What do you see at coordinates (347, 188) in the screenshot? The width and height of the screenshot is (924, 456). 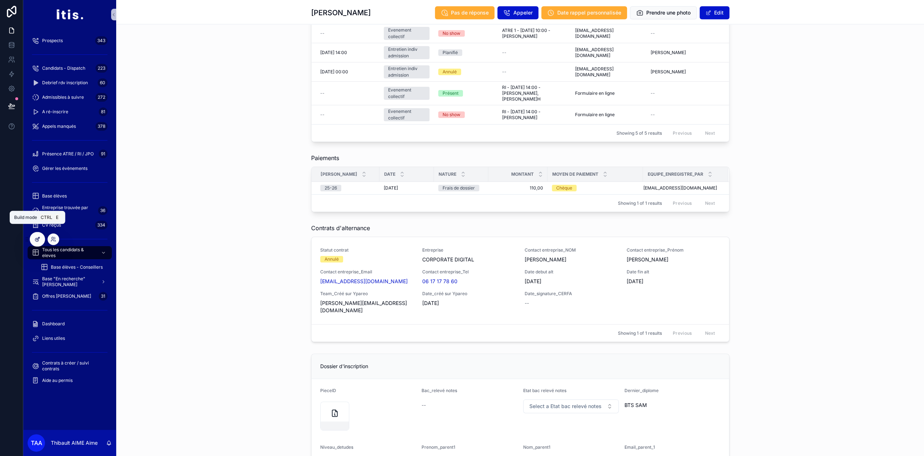 I see `a: 25-26` at bounding box center [347, 188].